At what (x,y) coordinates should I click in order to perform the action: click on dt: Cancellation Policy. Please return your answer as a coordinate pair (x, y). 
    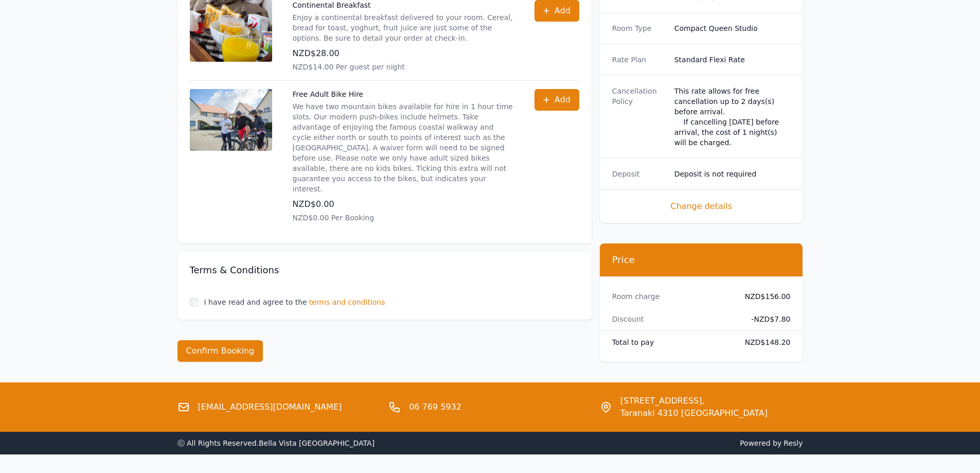
    Looking at the image, I should click on (640, 117).